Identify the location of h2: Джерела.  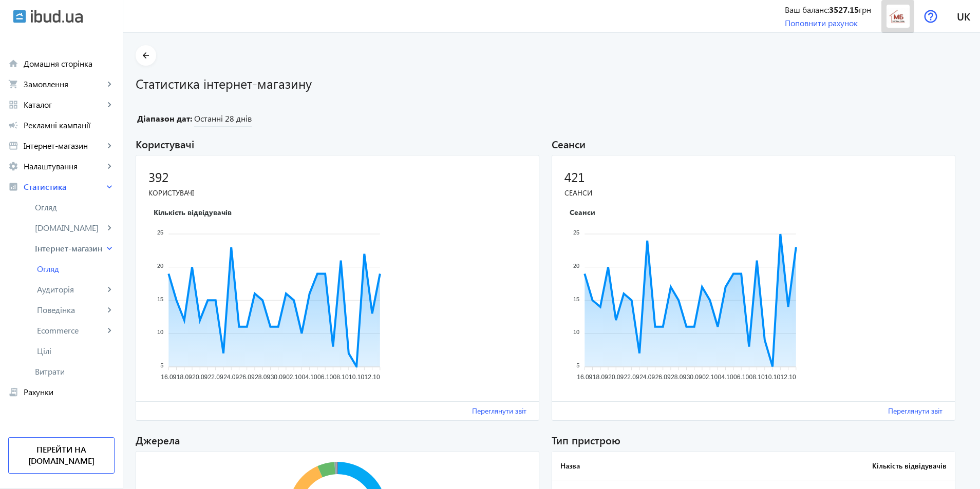
(338, 437).